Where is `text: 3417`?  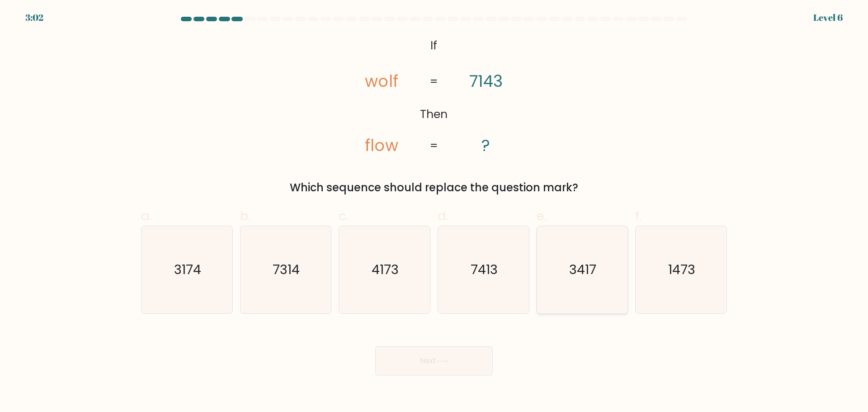 text: 3417 is located at coordinates (583, 270).